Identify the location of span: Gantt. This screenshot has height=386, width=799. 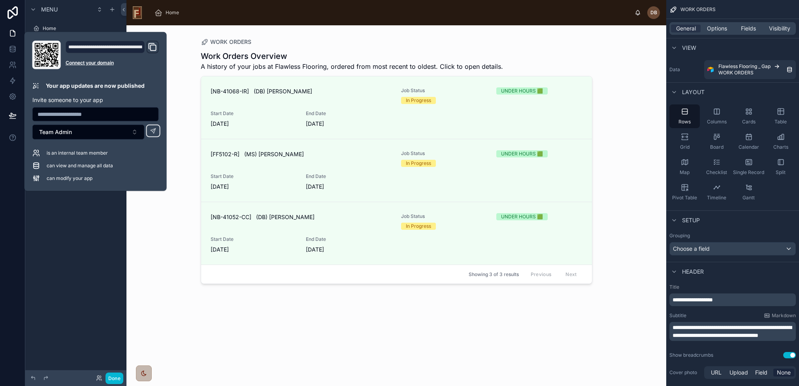
(749, 198).